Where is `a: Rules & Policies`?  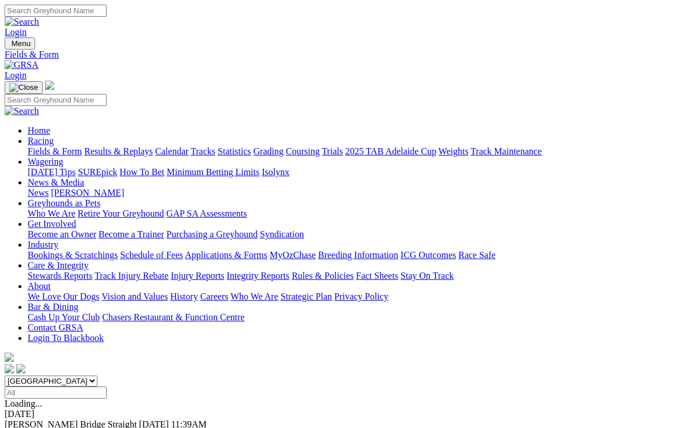
a: Rules & Policies is located at coordinates (323, 276).